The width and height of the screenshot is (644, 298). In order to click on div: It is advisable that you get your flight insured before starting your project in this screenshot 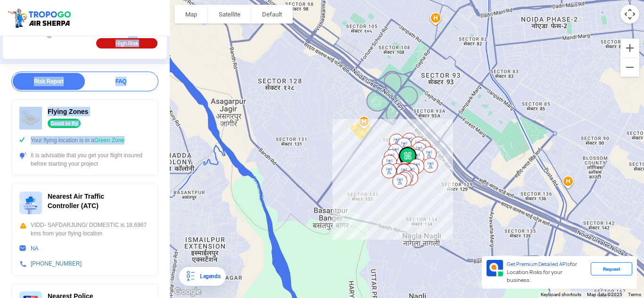, I will do `click(85, 160)`.